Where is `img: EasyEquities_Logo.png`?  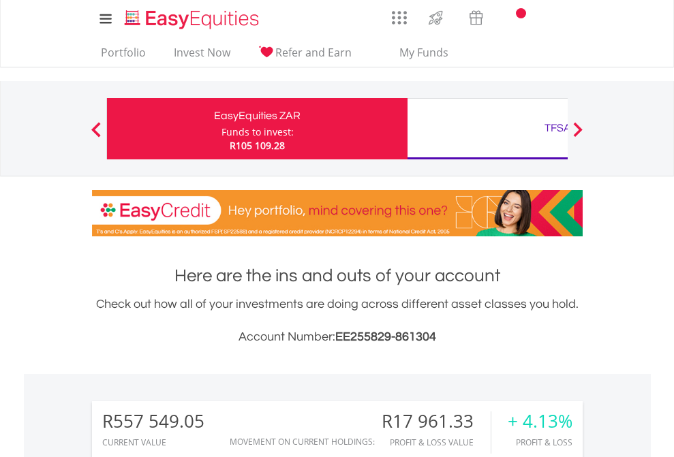 img: EasyEquities_Logo.png is located at coordinates (193, 19).